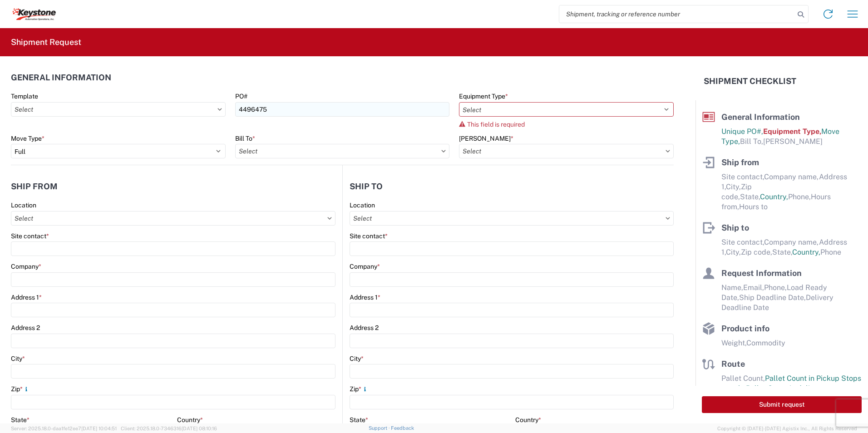 The height and width of the screenshot is (433, 868). Describe the element at coordinates (745, 328) in the screenshot. I see `span: Product info` at that location.